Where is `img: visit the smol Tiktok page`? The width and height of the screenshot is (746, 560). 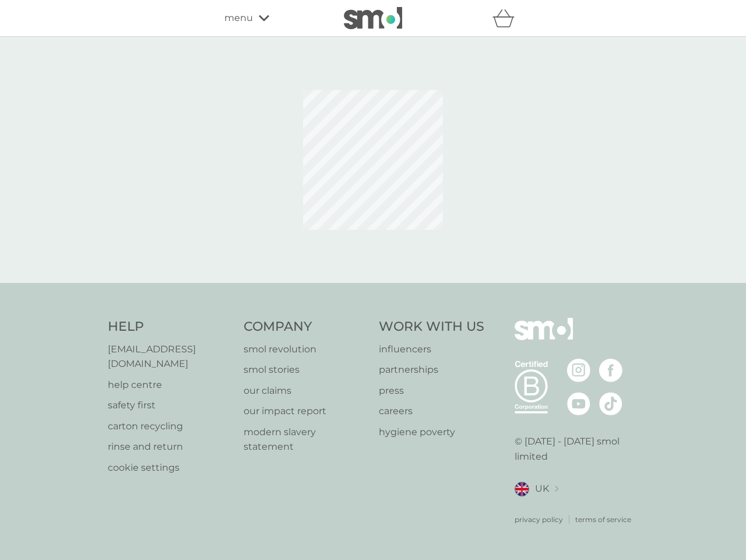 img: visit the smol Tiktok page is located at coordinates (611, 403).